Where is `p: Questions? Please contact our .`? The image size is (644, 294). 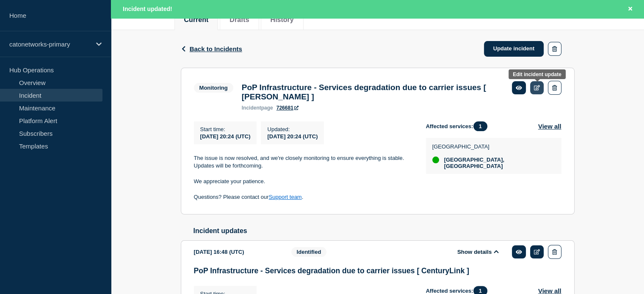 p: Questions? Please contact our . is located at coordinates (303, 197).